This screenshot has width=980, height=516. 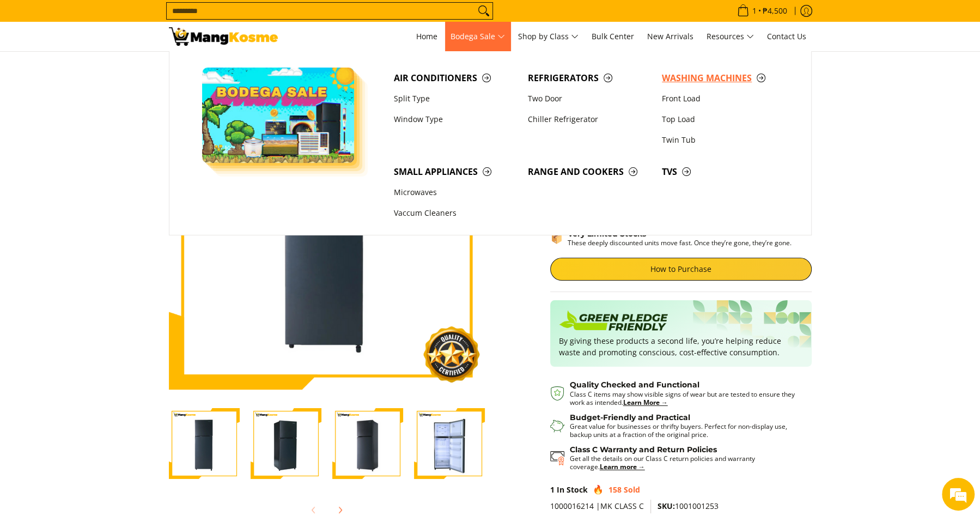 What do you see at coordinates (120, 68) in the screenshot?
I see `div: Chat with us now` at bounding box center [120, 68].